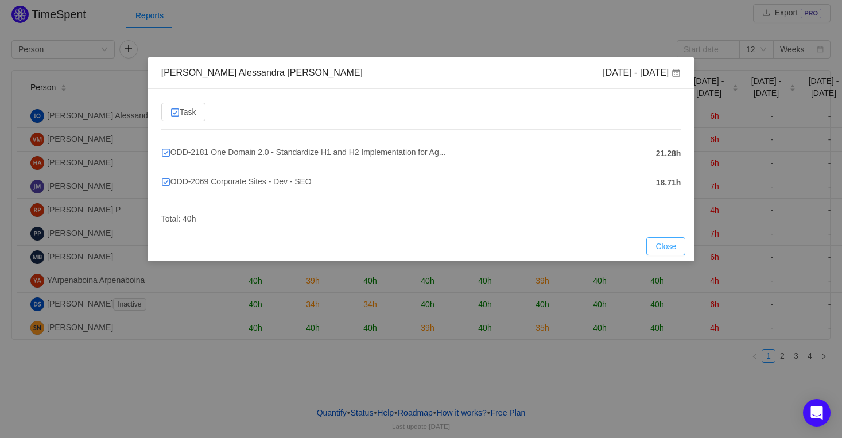 Image resolution: width=842 pixels, height=438 pixels. I want to click on button: Close, so click(666, 246).